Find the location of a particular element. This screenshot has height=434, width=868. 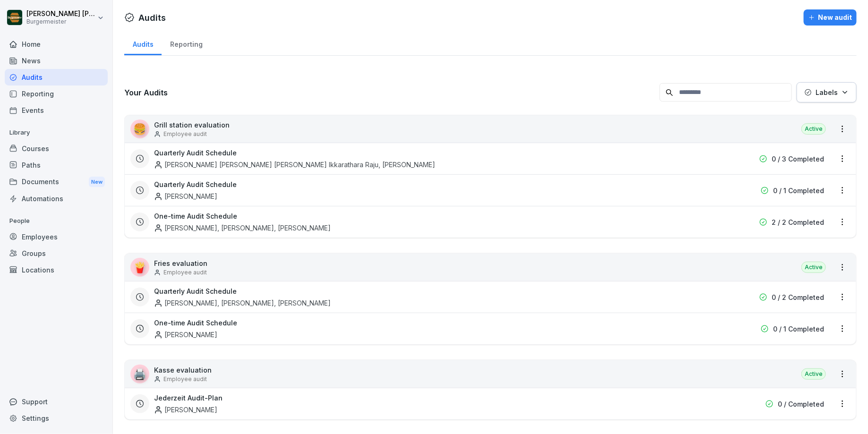

a: Courses is located at coordinates (57, 148).